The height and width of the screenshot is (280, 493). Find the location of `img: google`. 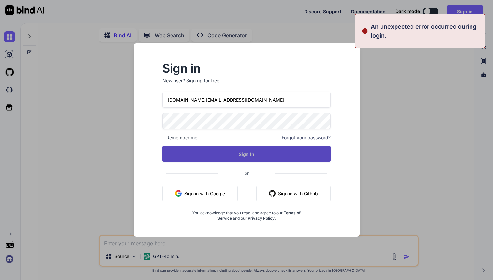

img: google is located at coordinates (179, 193).